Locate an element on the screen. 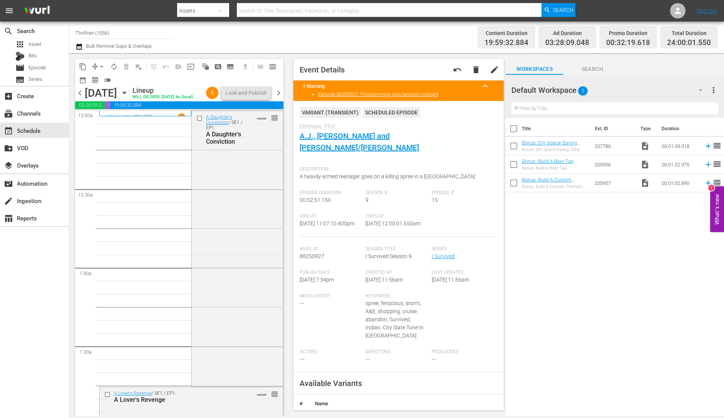  div: A Daughter's Conviction is located at coordinates (229, 138).